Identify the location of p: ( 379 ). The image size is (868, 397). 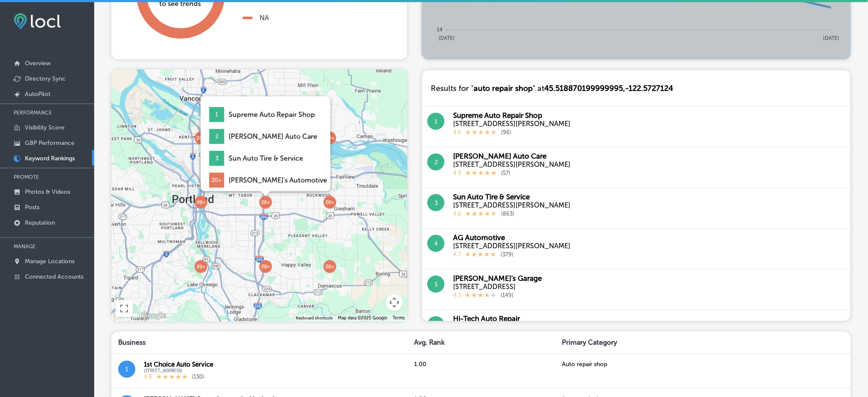
(507, 255).